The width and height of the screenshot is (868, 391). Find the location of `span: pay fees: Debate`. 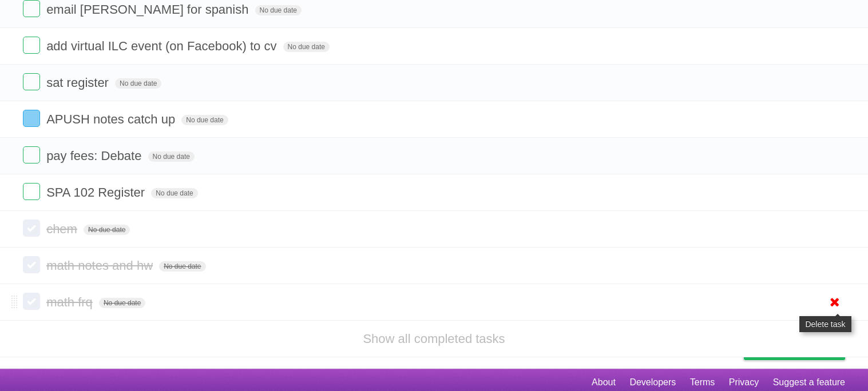

span: pay fees: Debate is located at coordinates (95, 155).